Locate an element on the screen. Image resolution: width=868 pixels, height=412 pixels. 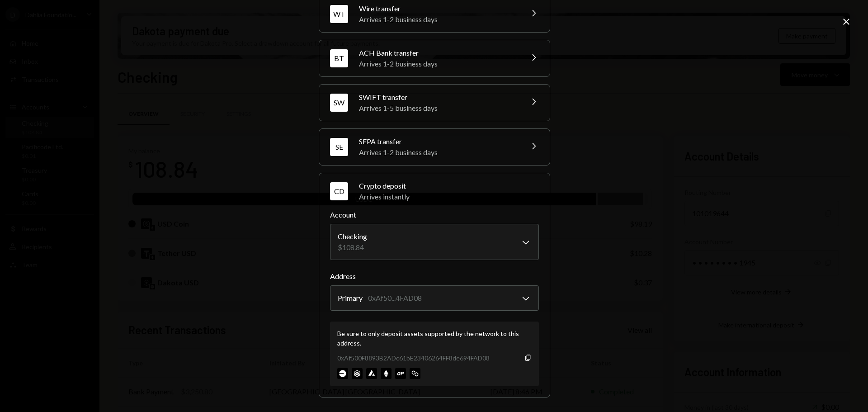
img: avalanche-mainnet is located at coordinates (371, 374).